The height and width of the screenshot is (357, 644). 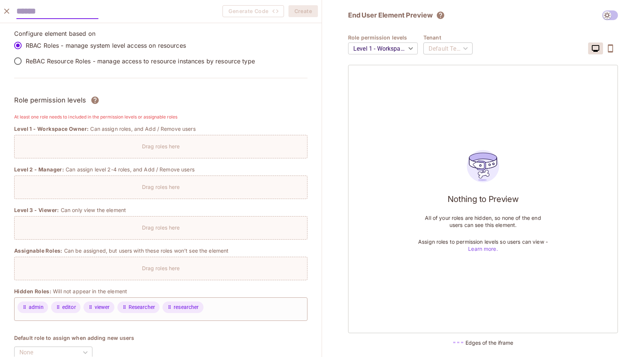 What do you see at coordinates (160, 117) in the screenshot?
I see `h6: At least one role needs to included in the permission levels or assignable roles` at bounding box center [160, 117].